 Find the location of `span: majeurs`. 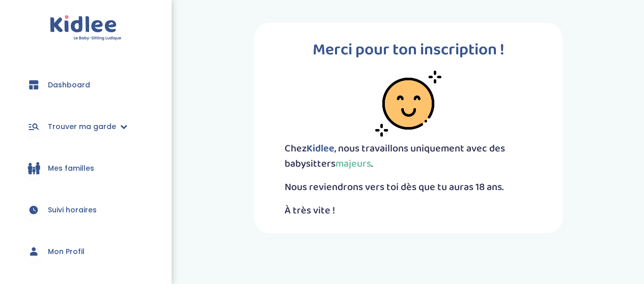

span: majeurs is located at coordinates (353, 164).